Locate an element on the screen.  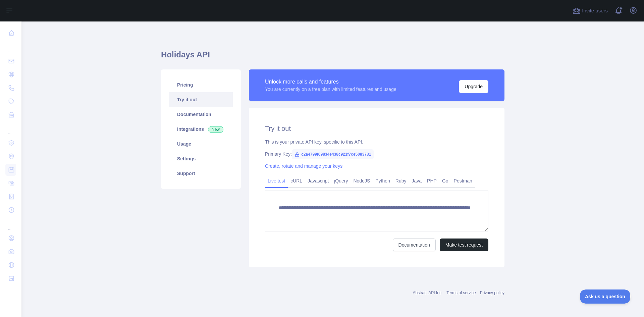
a: Privacy policy is located at coordinates (492, 293).